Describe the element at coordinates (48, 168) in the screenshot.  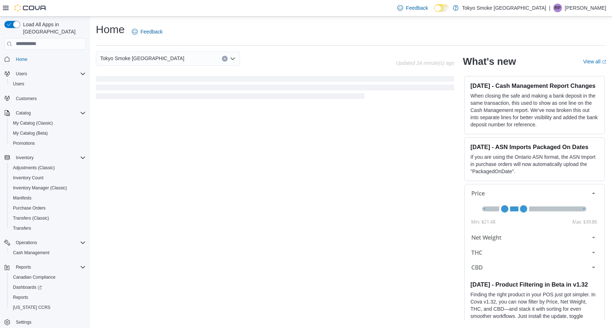
I see `button: Adjustments (Classic)` at that location.